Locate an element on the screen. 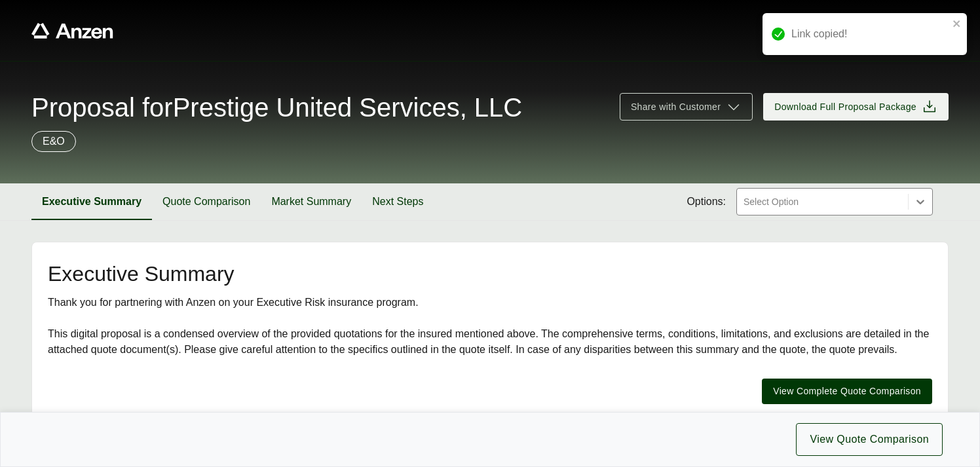  div: Link copied! is located at coordinates (870, 34).